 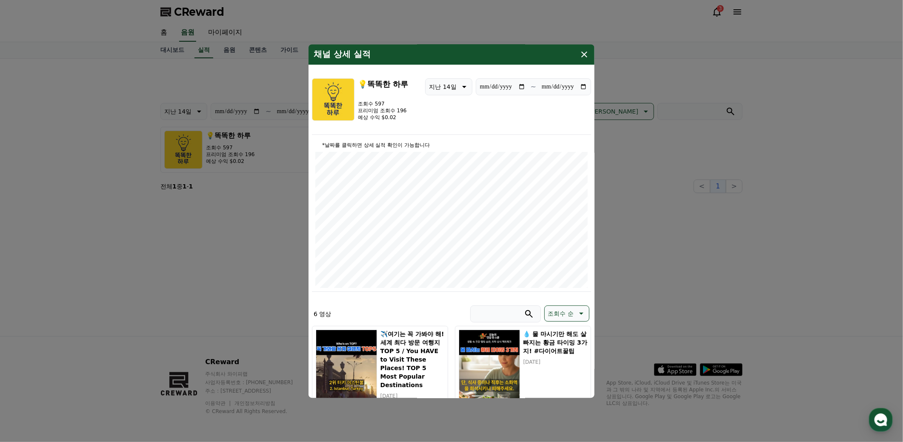 I want to click on p: 조회수 597, so click(x=383, y=104).